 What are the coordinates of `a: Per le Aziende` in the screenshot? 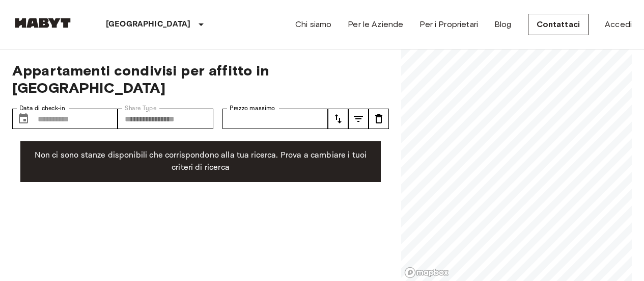 It's located at (375, 25).